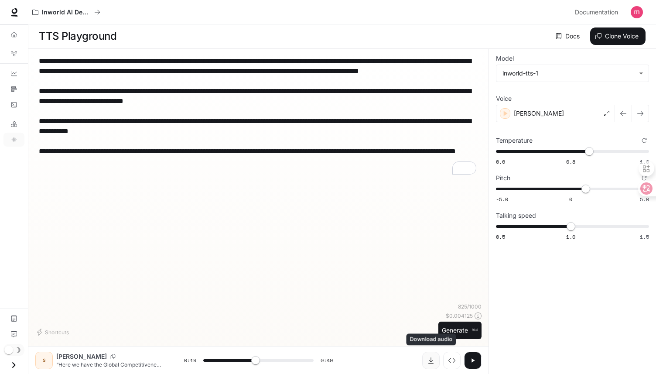  What do you see at coordinates (14, 124) in the screenshot?
I see `a: LLM Playground` at bounding box center [14, 124].